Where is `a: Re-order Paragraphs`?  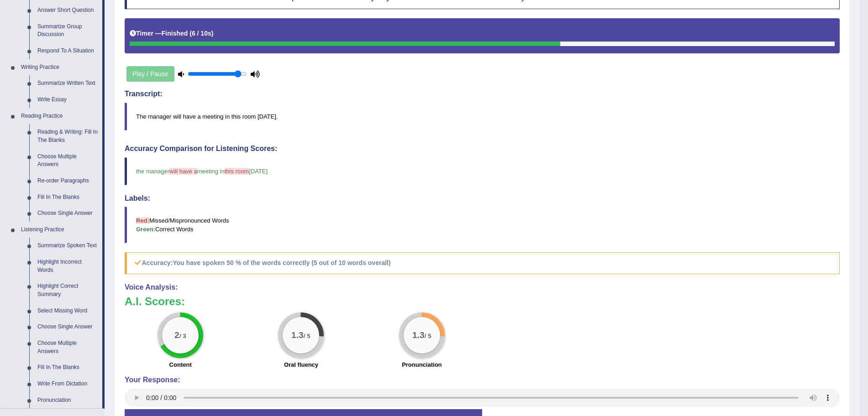 a: Re-order Paragraphs is located at coordinates (67, 181).